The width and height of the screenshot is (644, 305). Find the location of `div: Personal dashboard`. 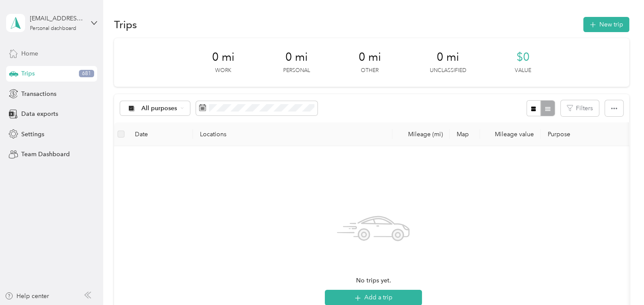

div: Personal dashboard is located at coordinates (53, 28).